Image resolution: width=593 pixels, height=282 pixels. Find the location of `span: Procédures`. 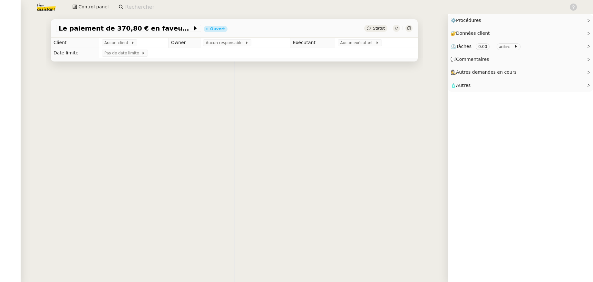

span: Procédures is located at coordinates (469, 20).